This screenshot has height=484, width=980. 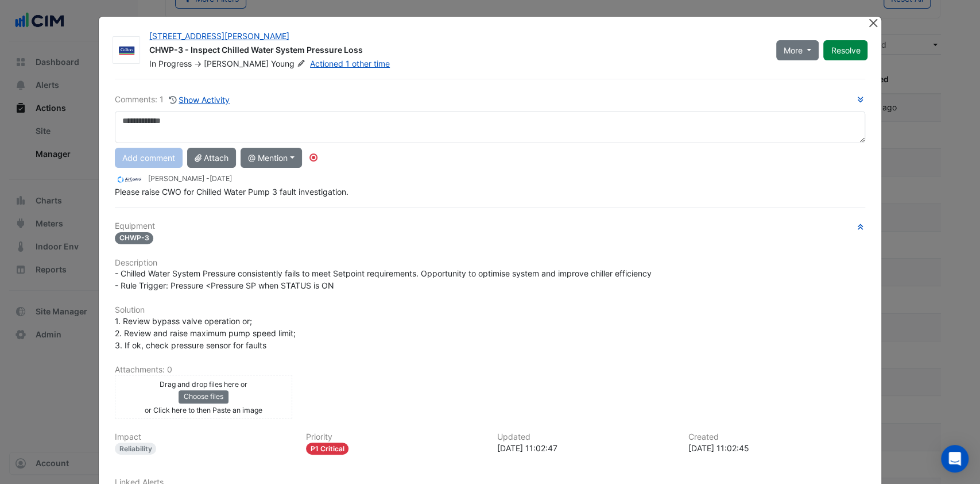 What do you see at coordinates (232, 191) in the screenshot?
I see `span: Please raise CWO for Chilled Water Pump 3 fault investigation.` at bounding box center [232, 191].